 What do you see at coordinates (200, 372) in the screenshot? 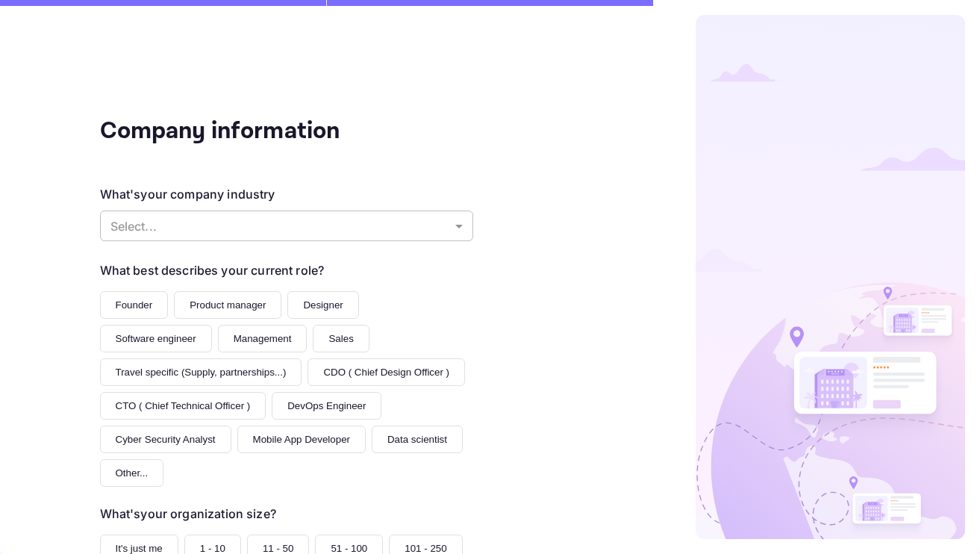
I see `button: Travel specific (Supply, partnerships...)` at bounding box center [200, 372].